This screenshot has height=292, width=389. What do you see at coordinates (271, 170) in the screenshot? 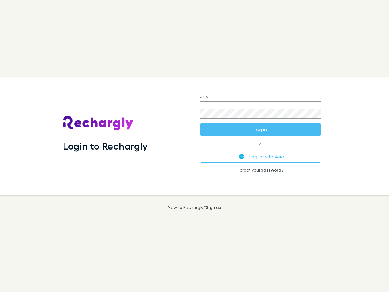
I see `a: password` at bounding box center [271, 170].